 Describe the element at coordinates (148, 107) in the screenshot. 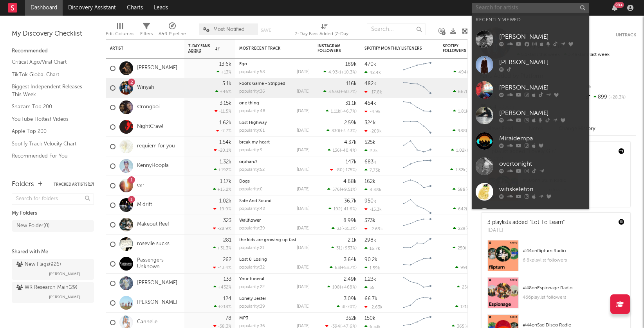

I see `a: strongboi` at that location.